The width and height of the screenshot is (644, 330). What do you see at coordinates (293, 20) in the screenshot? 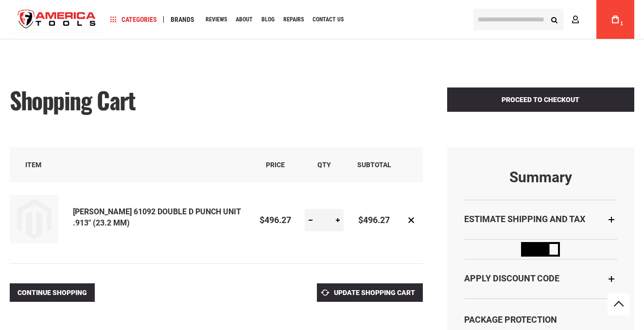
I see `a: Repairs` at bounding box center [293, 20].